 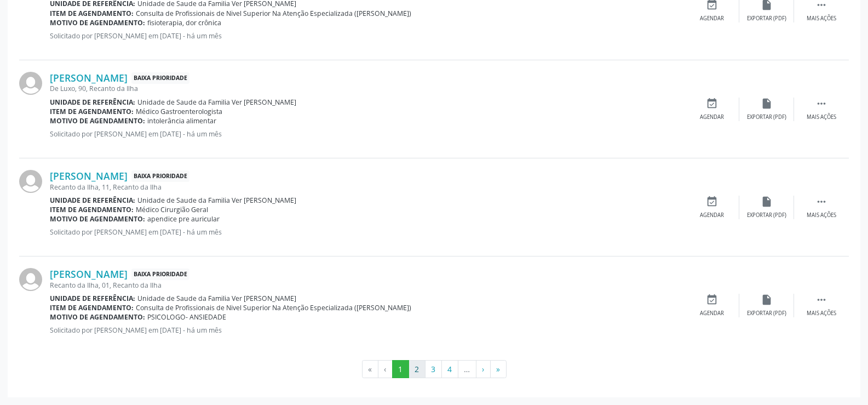 What do you see at coordinates (483, 369) in the screenshot?
I see `button: Go to next page` at bounding box center [483, 369].